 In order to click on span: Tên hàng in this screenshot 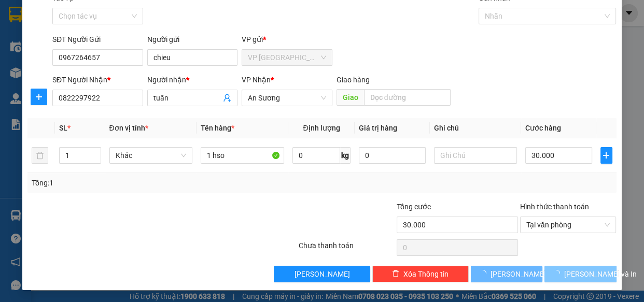, I will do `click(218, 128)`.